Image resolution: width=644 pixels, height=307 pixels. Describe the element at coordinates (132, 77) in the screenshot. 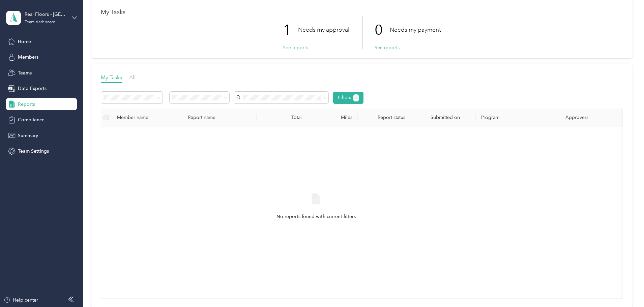

I see `span: All` at that location.